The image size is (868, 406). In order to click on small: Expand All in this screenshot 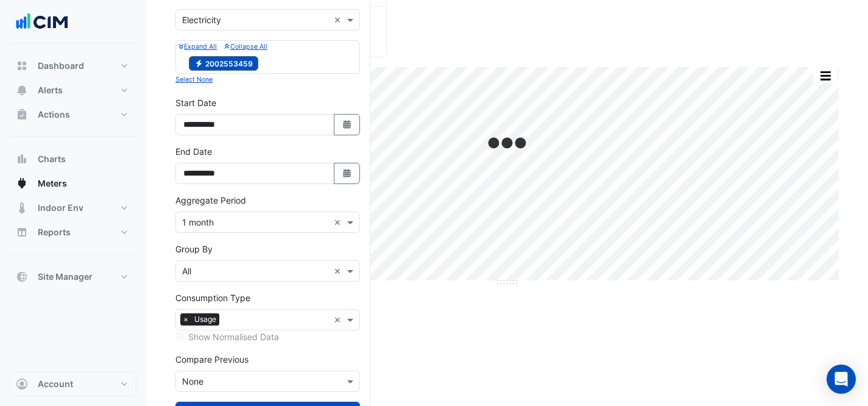, I will do `click(197, 47)`.